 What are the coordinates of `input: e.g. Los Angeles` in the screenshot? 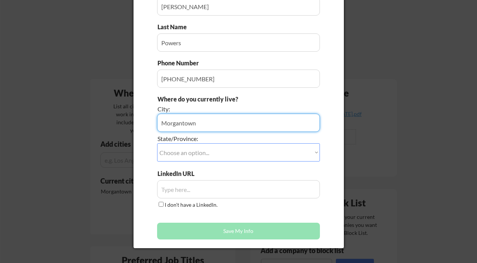 It's located at (238, 123).